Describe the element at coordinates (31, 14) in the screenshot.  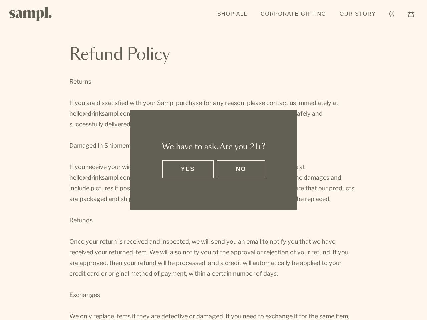
I see `img: Sampl logo` at that location.